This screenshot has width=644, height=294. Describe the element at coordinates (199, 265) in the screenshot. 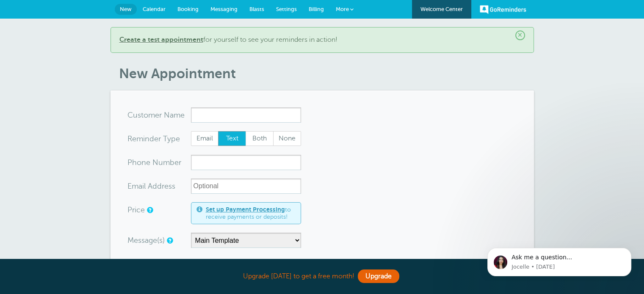

I see `div: Previous Month` at that location.